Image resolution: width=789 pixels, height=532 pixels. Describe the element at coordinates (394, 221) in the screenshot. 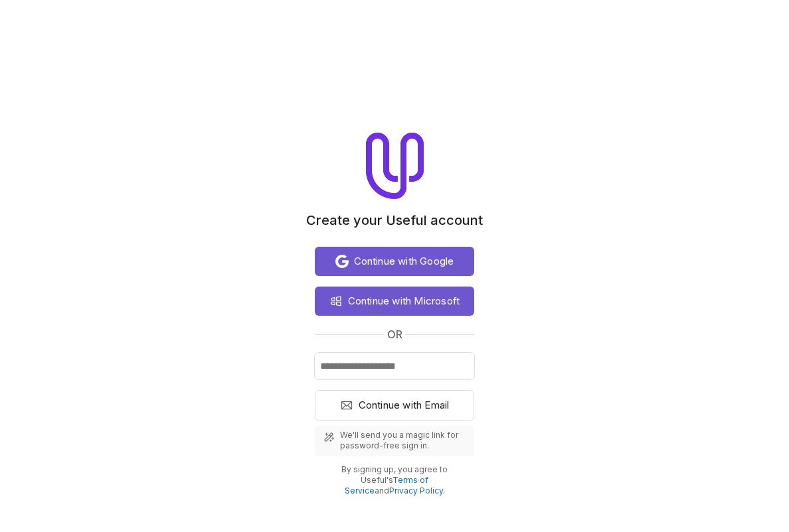

I see `h1: Create your Useful account` at that location.